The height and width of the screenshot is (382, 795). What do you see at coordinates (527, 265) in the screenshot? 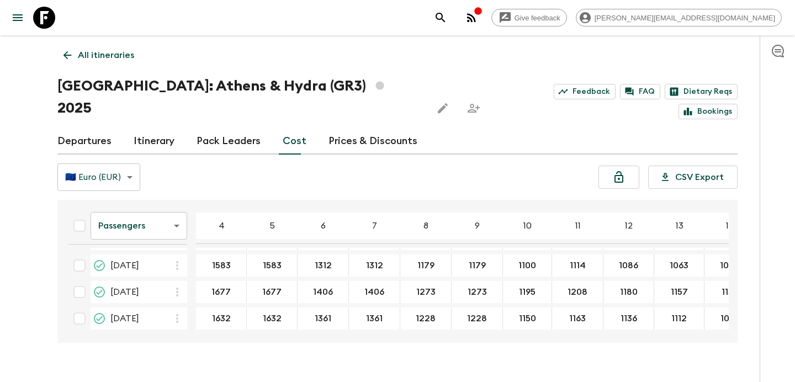
I see `div: 12 Aug 2025; 10` at bounding box center [527, 265].